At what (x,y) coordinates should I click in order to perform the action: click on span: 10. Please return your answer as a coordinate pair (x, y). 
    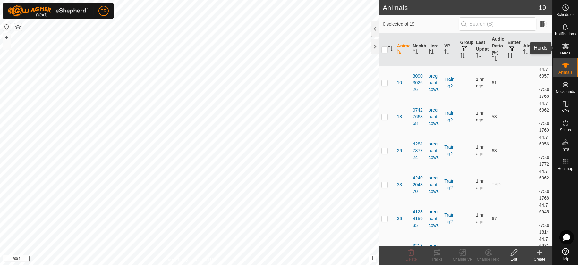
    Looking at the image, I should click on (399, 83).